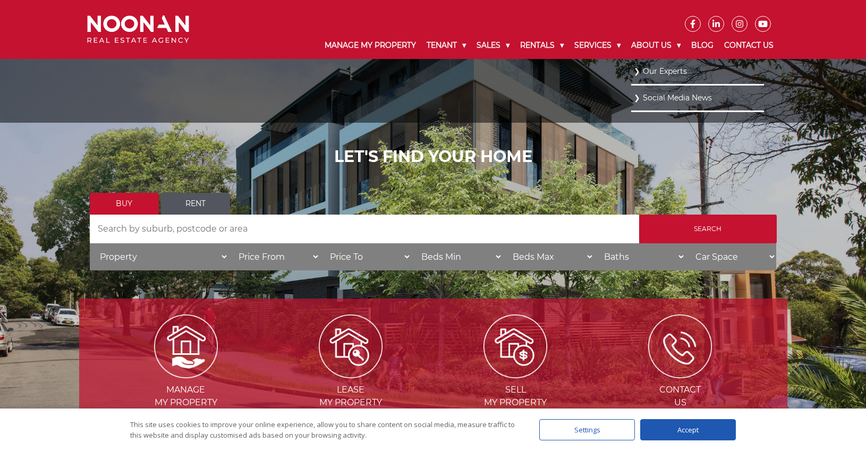 The image size is (866, 451). I want to click on h1: LET'S FIND YOUR HOME, so click(433, 157).